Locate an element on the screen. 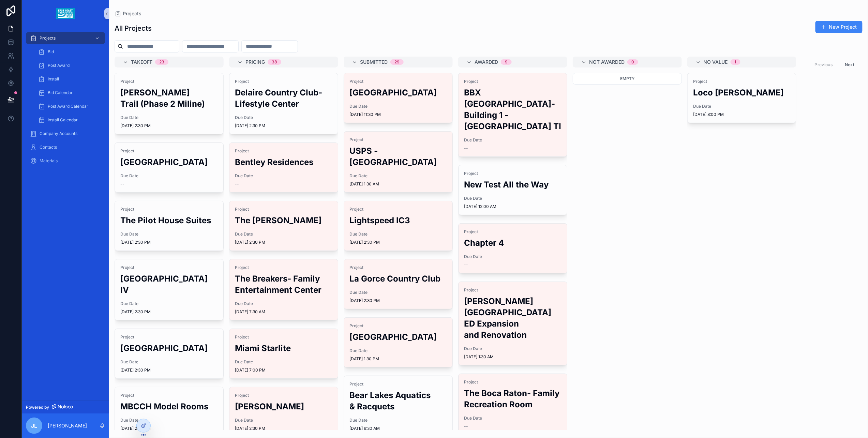  h2: Delaire Country Club- Lifestyle Center is located at coordinates (284, 98).